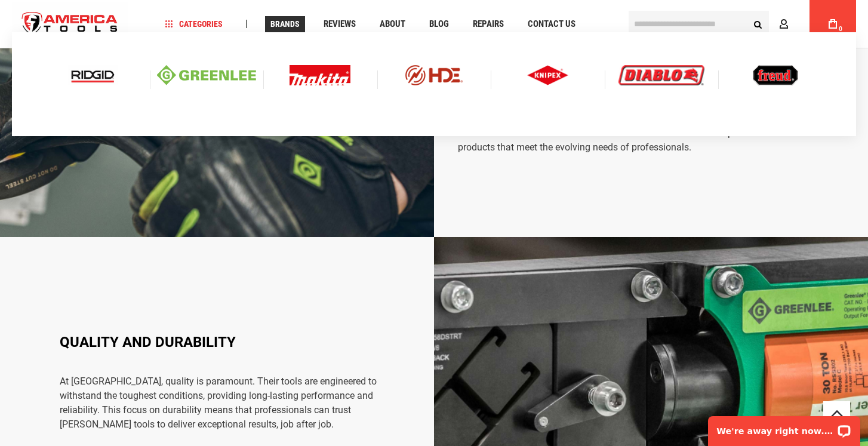 This screenshot has height=446, width=868. What do you see at coordinates (439, 24) in the screenshot?
I see `span: Blog` at bounding box center [439, 24].